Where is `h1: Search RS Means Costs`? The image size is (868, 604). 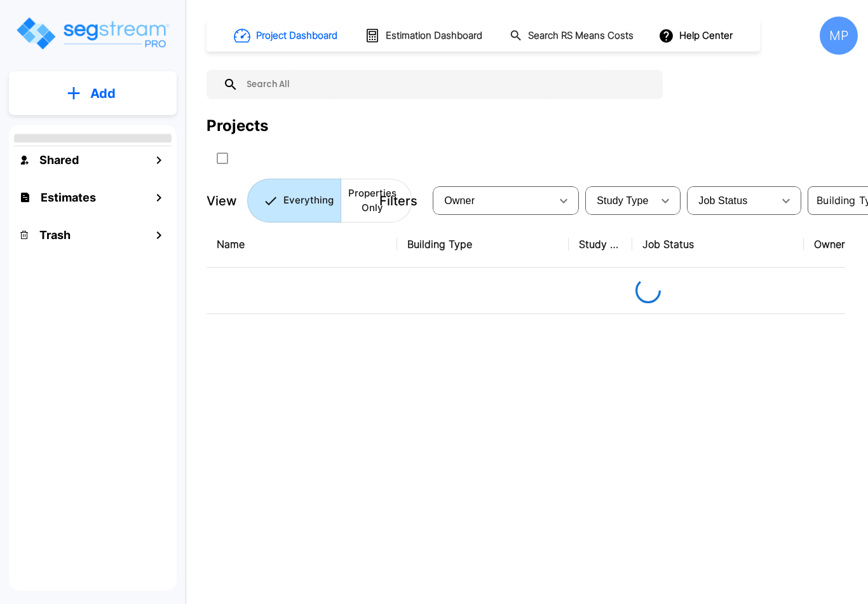
h1: Search RS Means Costs is located at coordinates (581, 36).